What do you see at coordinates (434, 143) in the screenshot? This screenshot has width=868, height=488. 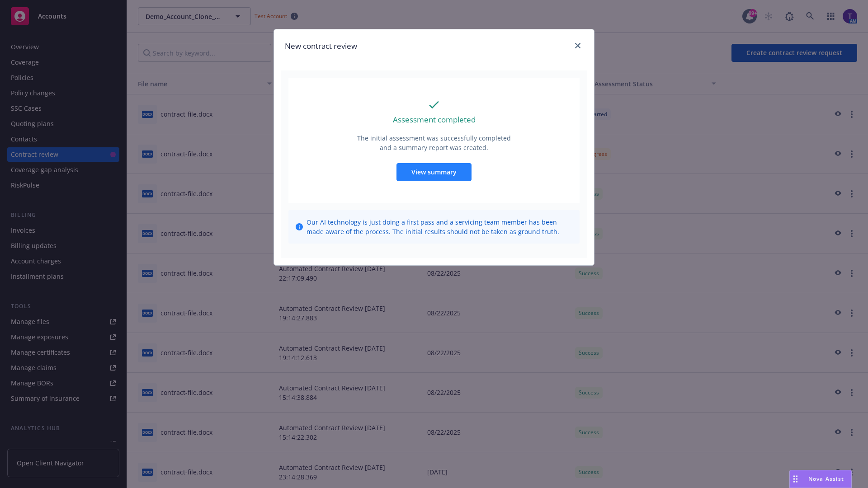 I see `p: The initial assessment was successfully completed and a summary report was created.` at bounding box center [434, 143].